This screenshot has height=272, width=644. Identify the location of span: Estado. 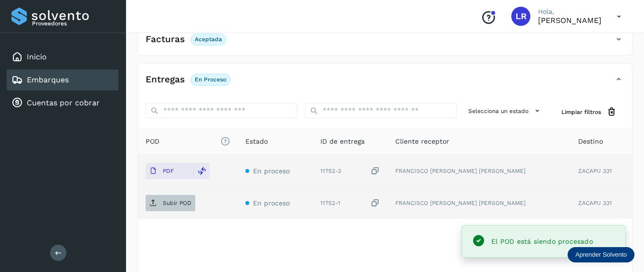
(256, 141).